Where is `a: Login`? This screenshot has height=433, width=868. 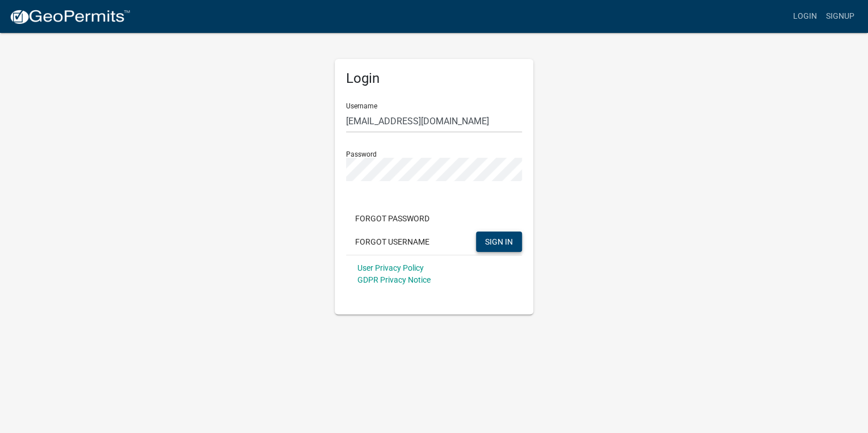
a: Login is located at coordinates (805, 16).